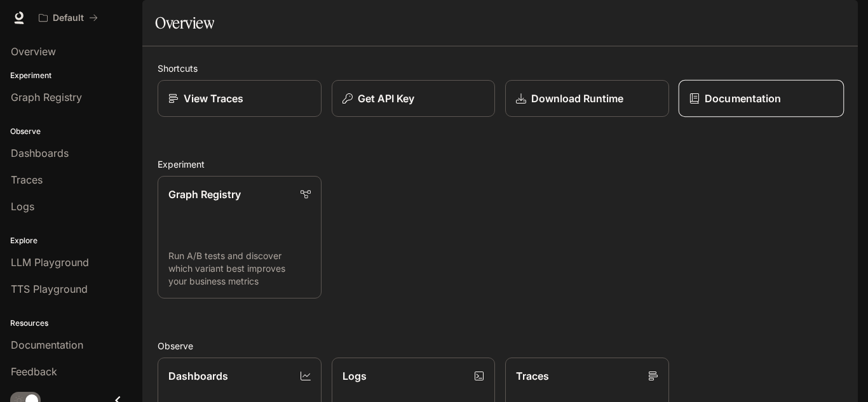 This screenshot has width=868, height=402. I want to click on button: Get API Key, so click(414, 98).